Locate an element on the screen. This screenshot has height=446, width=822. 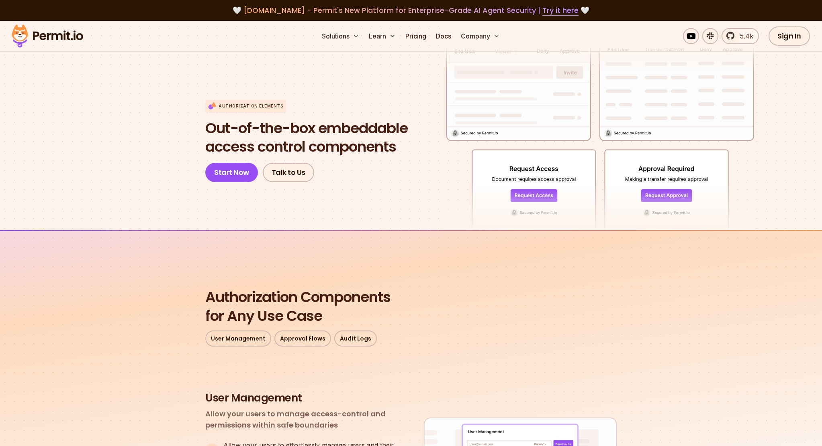
img: Permit logo is located at coordinates (47, 36).